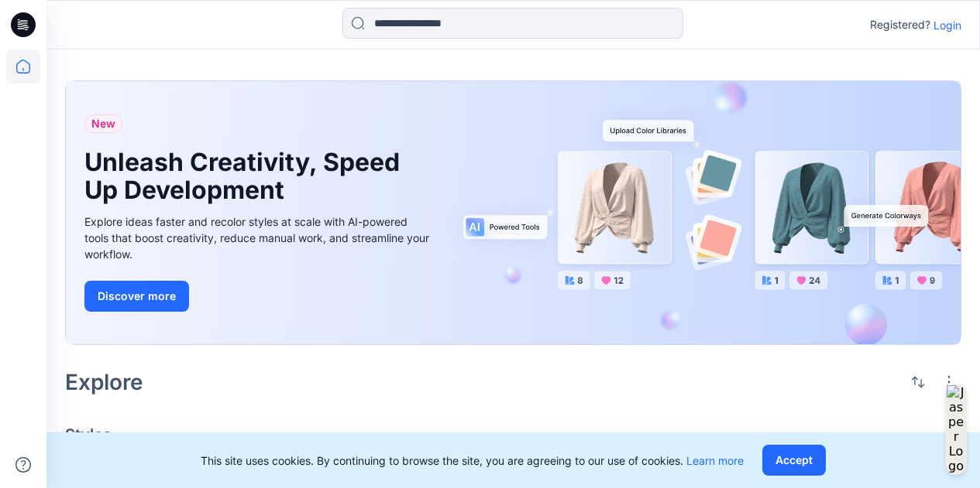  What do you see at coordinates (794, 460) in the screenshot?
I see `button: Accept` at bounding box center [794, 460].